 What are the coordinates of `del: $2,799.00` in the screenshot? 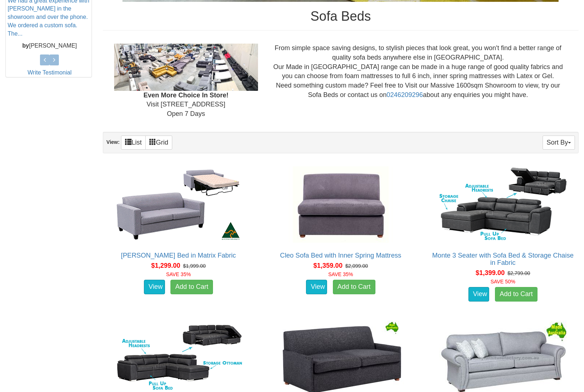 It's located at (519, 273).